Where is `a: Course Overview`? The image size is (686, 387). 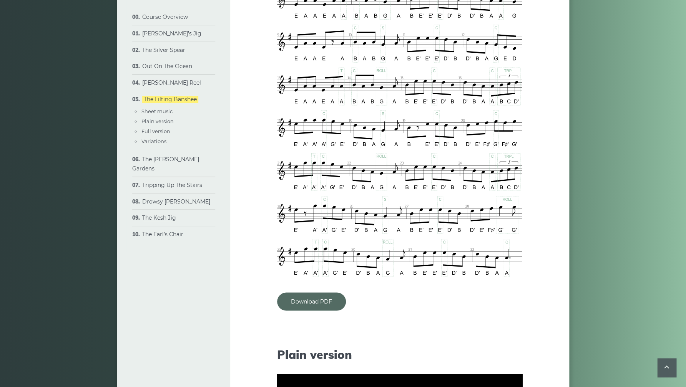
a: Course Overview is located at coordinates (165, 17).